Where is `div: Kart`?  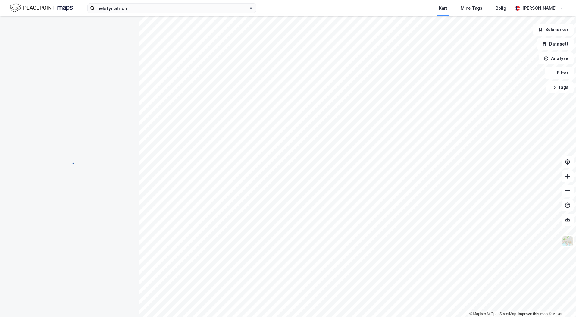
div: Kart is located at coordinates (443, 8).